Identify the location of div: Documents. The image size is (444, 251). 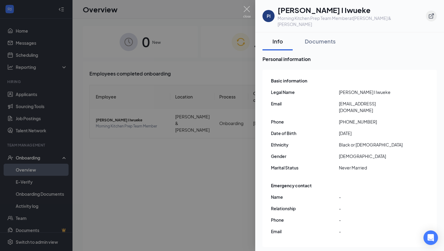
(320, 41).